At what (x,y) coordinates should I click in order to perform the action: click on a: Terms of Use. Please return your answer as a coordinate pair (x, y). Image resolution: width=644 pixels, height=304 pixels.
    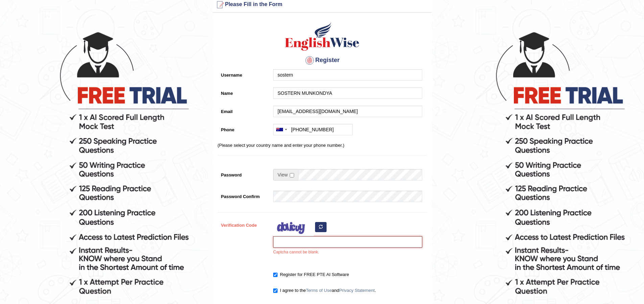
    Looking at the image, I should click on (319, 290).